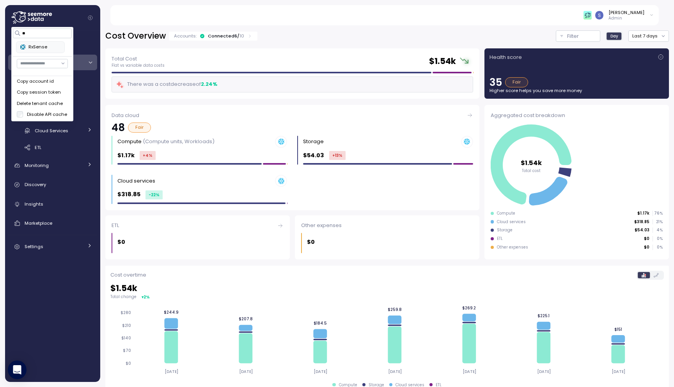 The height and width of the screenshot is (387, 674). What do you see at coordinates (53, 165) in the screenshot?
I see `a: Monitoring` at bounding box center [53, 165].